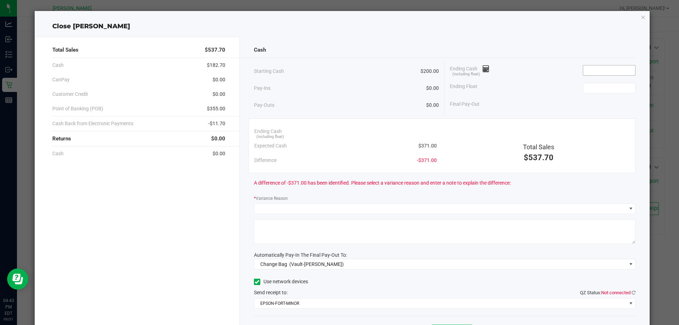  What do you see at coordinates (269, 71) in the screenshot?
I see `span: Starting Cash` at bounding box center [269, 71].